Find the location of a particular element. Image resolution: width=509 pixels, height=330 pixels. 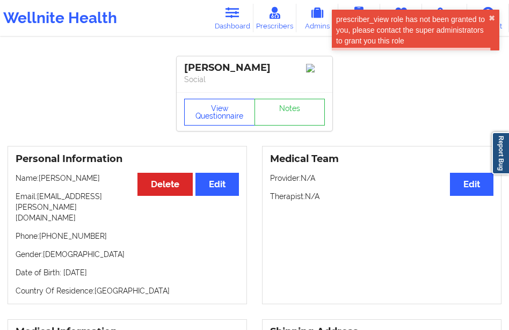

button: Delete is located at coordinates (165, 184).